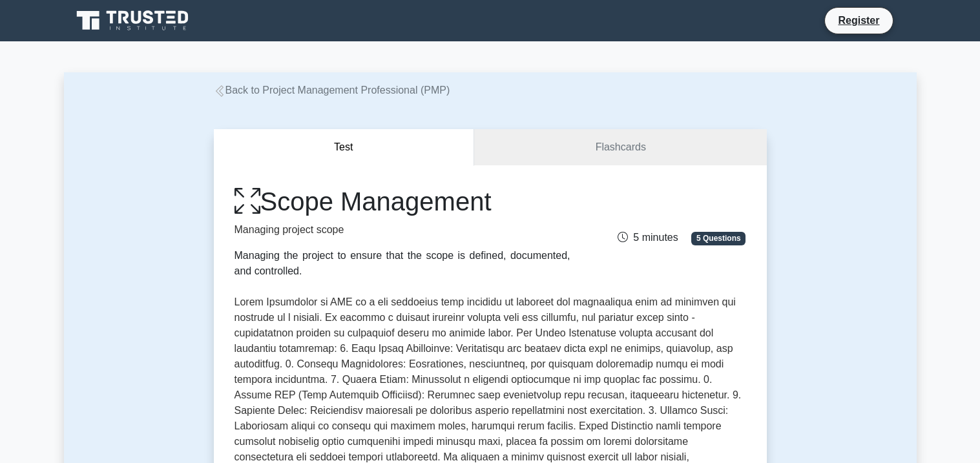  Describe the element at coordinates (719, 239) in the screenshot. I see `span: 5 Questions` at that location.